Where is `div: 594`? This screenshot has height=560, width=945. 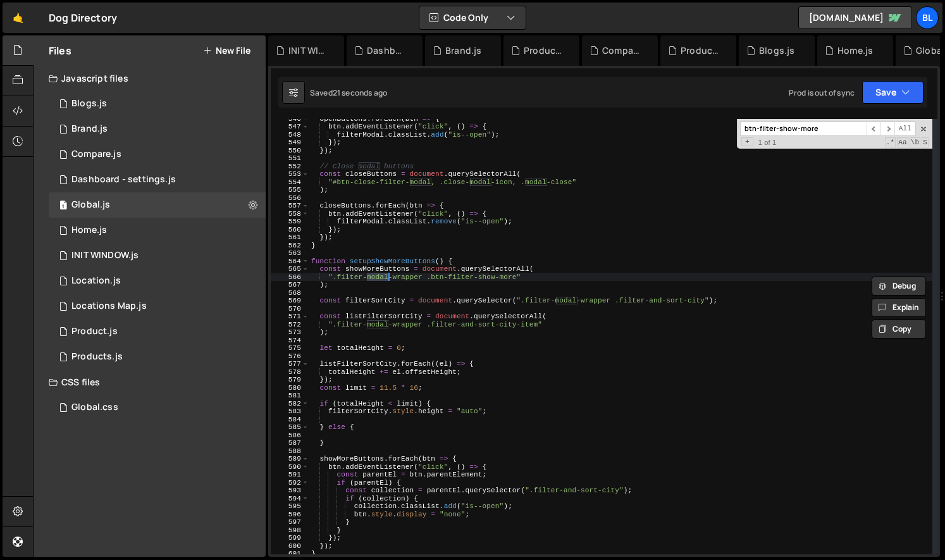
div: 594 is located at coordinates (290, 498).